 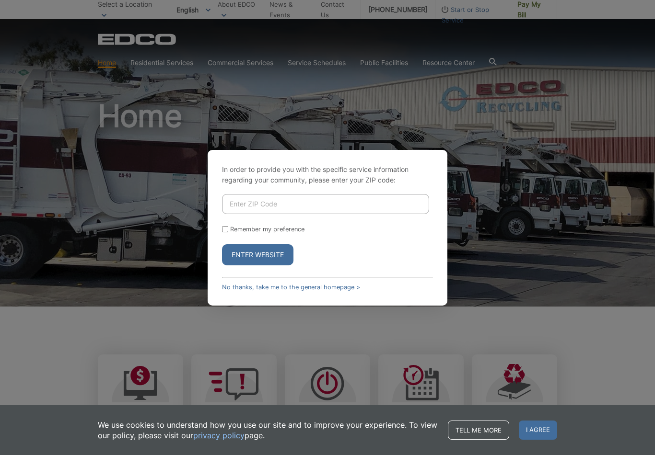 I want to click on p: In order to provide you with the specific service information regarding your community, please en..., so click(x=327, y=175).